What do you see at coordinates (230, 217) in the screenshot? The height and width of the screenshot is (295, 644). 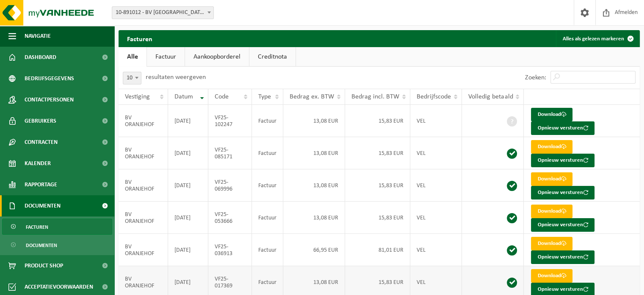 I see `td: VF25-053666` at bounding box center [230, 217].